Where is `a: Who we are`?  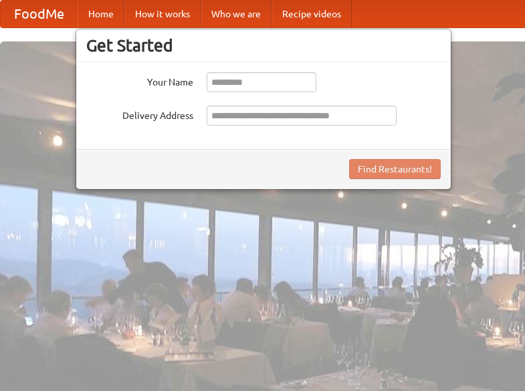 a: Who we are is located at coordinates (236, 14).